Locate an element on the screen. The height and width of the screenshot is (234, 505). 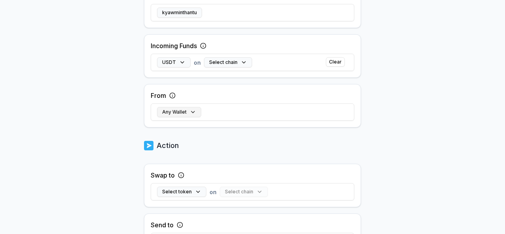
button: USDT is located at coordinates (174, 62).